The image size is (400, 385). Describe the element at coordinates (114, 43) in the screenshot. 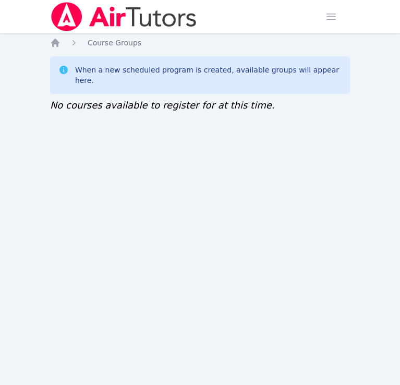

I see `a: Course Groups` at that location.